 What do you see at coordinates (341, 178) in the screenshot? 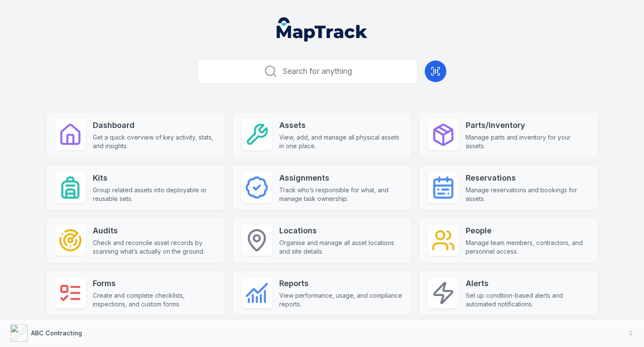
I see `strong: Assignments` at bounding box center [341, 178].